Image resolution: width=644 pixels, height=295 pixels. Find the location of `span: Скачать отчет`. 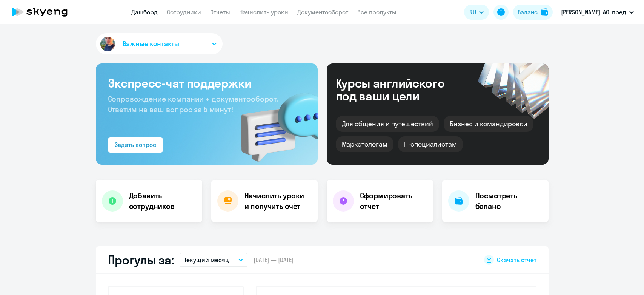

span: Скачать отчет is located at coordinates (517, 259).